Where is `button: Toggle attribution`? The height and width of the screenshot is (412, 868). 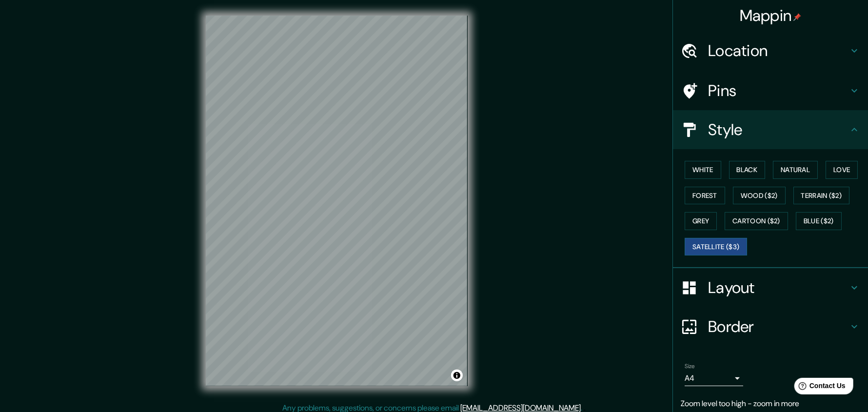
button: Toggle attribution is located at coordinates (456, 376).